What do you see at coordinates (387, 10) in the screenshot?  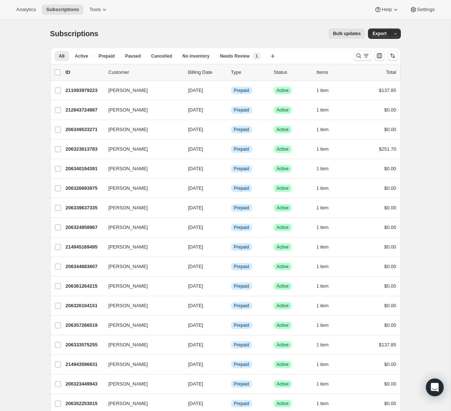 I see `button: Help` at bounding box center [387, 10].